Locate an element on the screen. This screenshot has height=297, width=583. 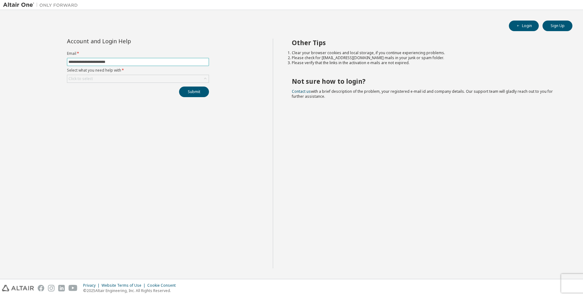
img: Altair One is located at coordinates (42, 5).